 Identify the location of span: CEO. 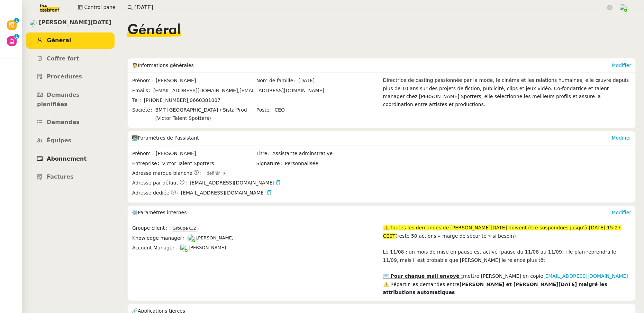
(327, 110).